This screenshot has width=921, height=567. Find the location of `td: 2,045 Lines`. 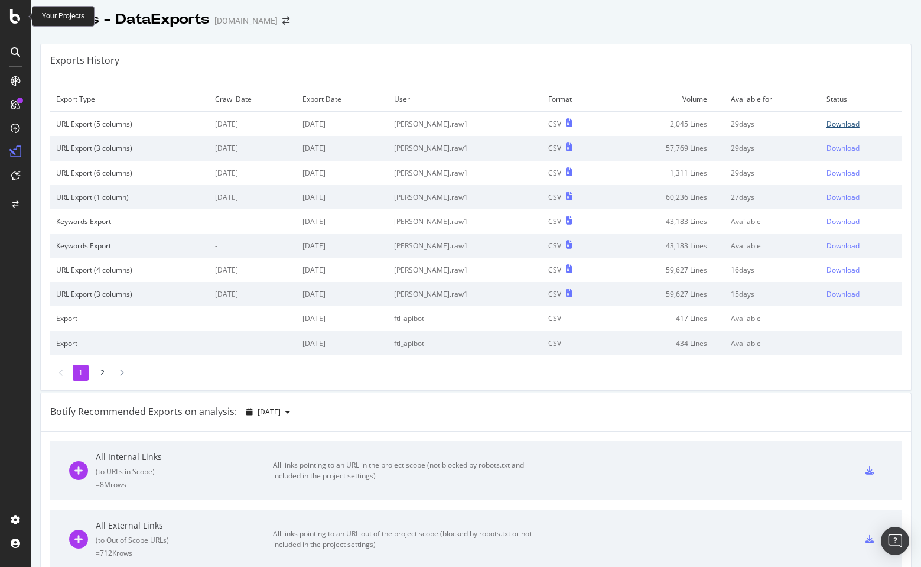

td: 2,045 Lines is located at coordinates (666, 124).